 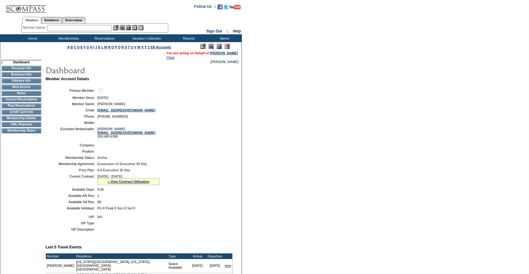 What do you see at coordinates (105, 47) in the screenshot?
I see `a: M` at bounding box center [105, 47].